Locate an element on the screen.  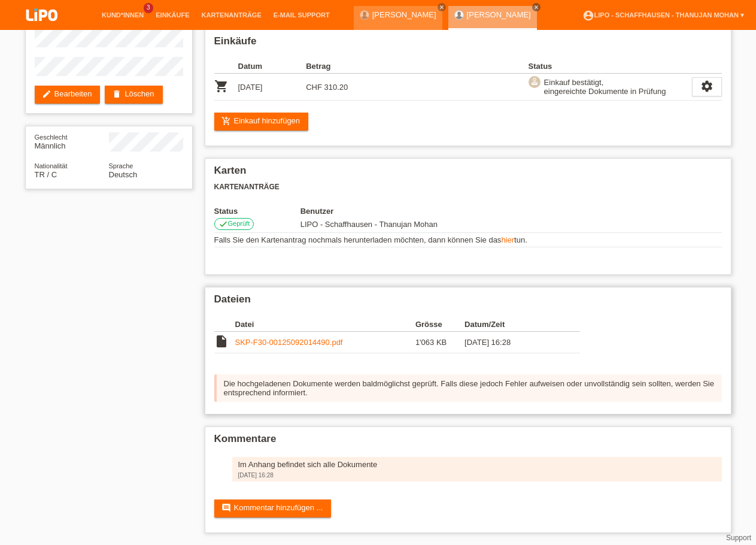
a: Einkäufe is located at coordinates (173, 15).